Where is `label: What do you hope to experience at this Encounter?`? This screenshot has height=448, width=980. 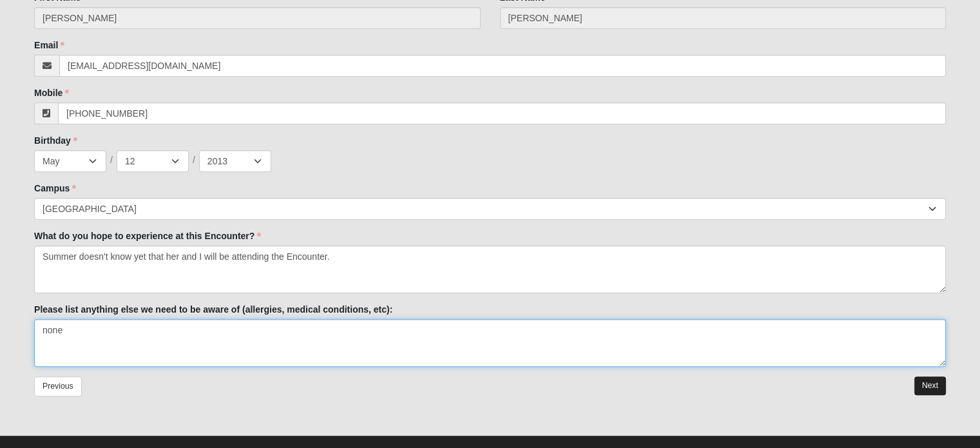
label: What do you hope to experience at this Encounter? is located at coordinates (148, 235).